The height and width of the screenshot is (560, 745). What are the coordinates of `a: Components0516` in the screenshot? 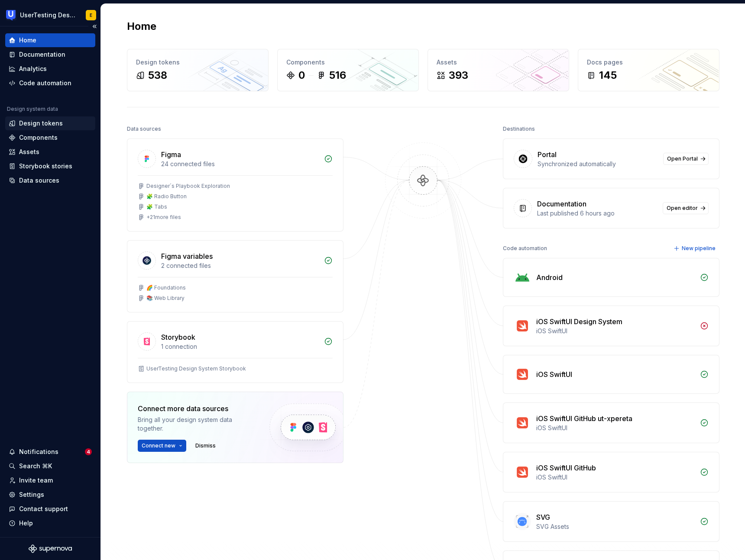 It's located at (347, 70).